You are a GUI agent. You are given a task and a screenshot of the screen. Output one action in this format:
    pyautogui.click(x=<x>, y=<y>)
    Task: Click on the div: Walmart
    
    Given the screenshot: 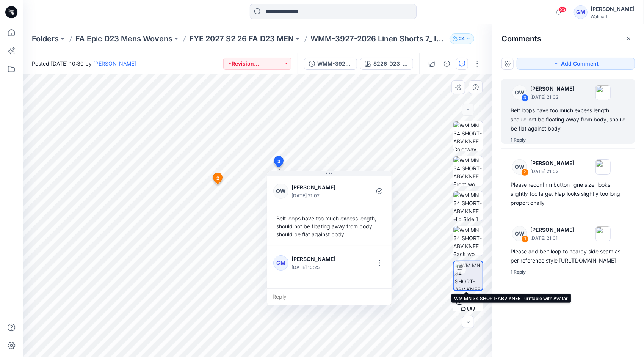 What is the action you would take?
    pyautogui.click(x=613, y=17)
    